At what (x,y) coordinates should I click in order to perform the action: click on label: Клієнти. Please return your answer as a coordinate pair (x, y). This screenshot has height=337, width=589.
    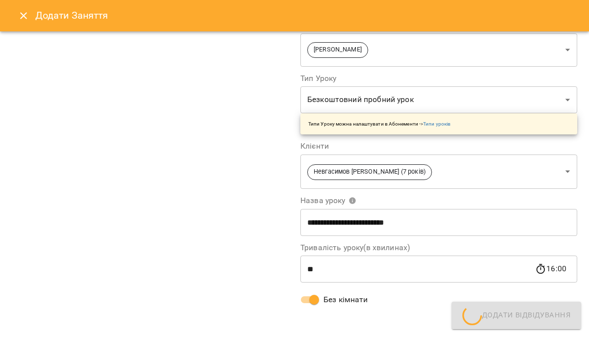
    Looking at the image, I should click on (439, 146).